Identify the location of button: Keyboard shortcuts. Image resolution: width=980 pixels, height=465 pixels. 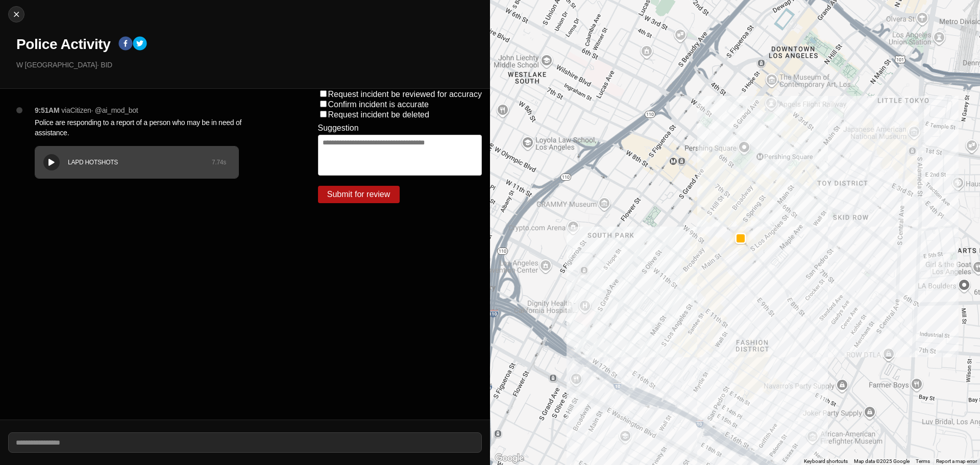
(825, 461).